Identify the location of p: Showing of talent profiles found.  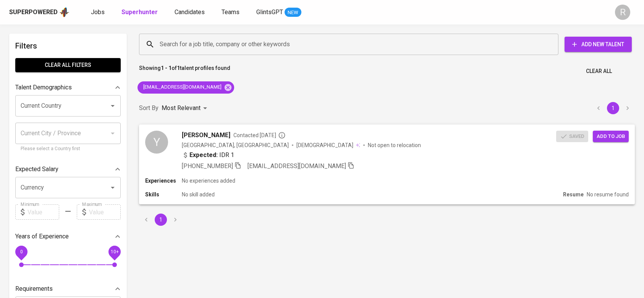
(184, 71).